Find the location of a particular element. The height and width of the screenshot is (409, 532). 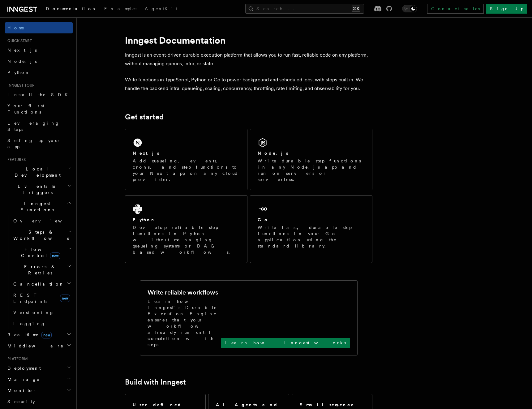

a: AgentKit is located at coordinates (161, 10).